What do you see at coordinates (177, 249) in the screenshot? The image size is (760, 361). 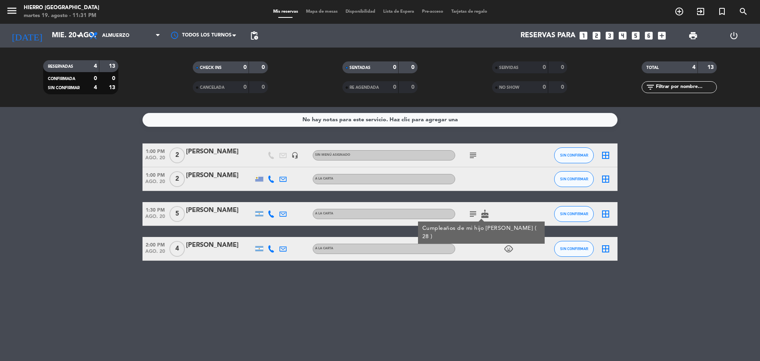 I see `span: 4` at bounding box center [177, 249].